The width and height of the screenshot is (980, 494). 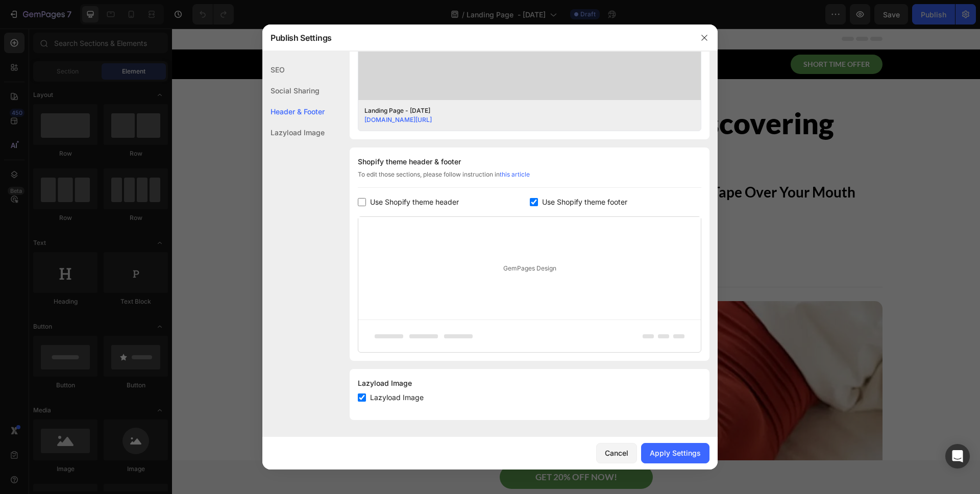 What do you see at coordinates (675, 454) in the screenshot?
I see `button: Apply Settings` at bounding box center [675, 454].